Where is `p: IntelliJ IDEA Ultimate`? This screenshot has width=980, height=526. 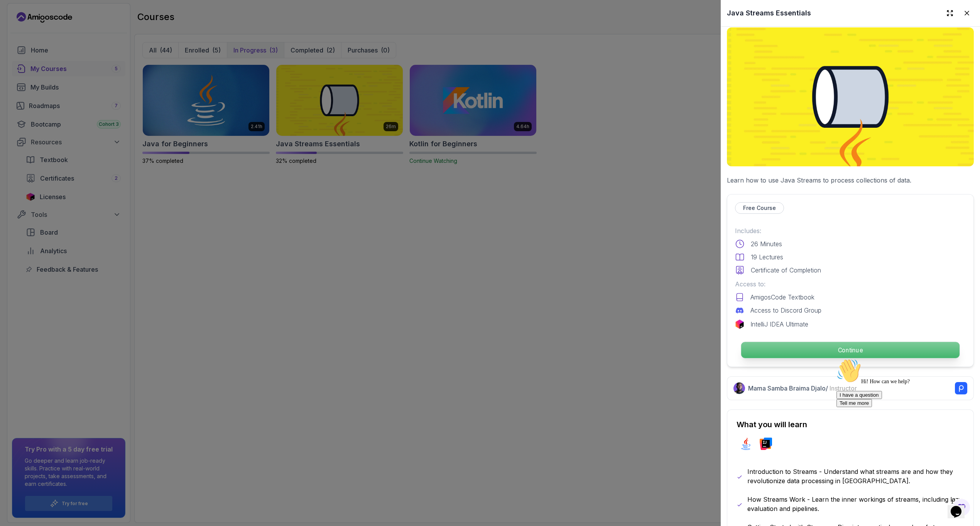 p: IntelliJ IDEA Ultimate is located at coordinates (779, 324).